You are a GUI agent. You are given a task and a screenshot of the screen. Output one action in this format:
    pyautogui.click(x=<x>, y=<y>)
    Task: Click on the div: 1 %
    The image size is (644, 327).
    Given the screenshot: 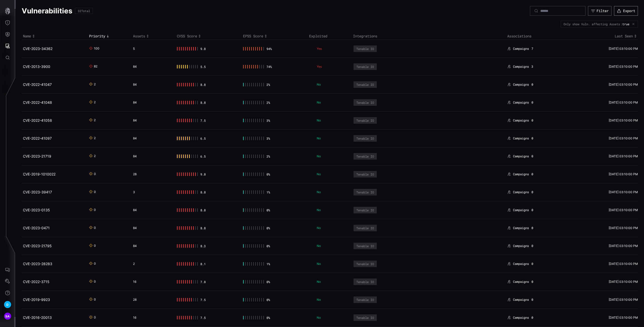 What is the action you would take?
    pyautogui.click(x=270, y=264)
    